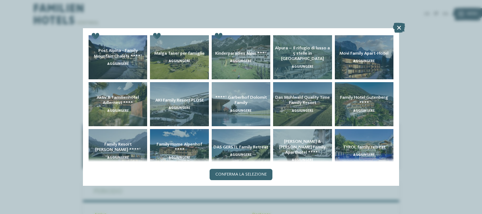  What do you see at coordinates (363, 53) in the screenshot?
I see `span: Movi Family Apart-Hotel` at bounding box center [363, 53].